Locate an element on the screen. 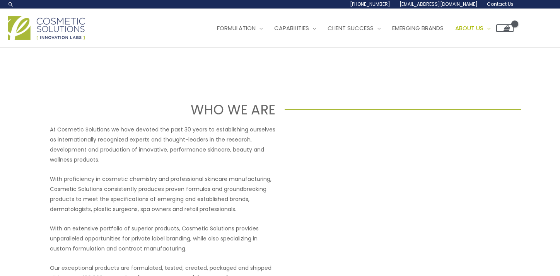  span: Emerging Brands is located at coordinates (417, 28).